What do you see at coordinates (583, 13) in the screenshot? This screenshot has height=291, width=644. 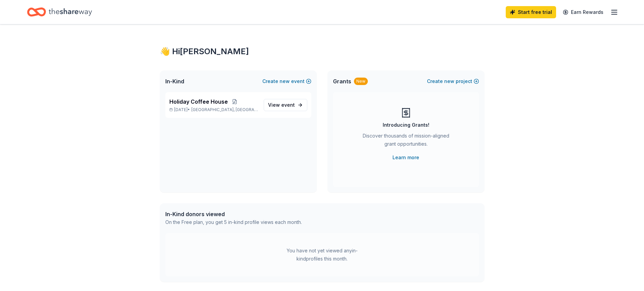 I see `a: Earn Rewards` at bounding box center [583, 13].